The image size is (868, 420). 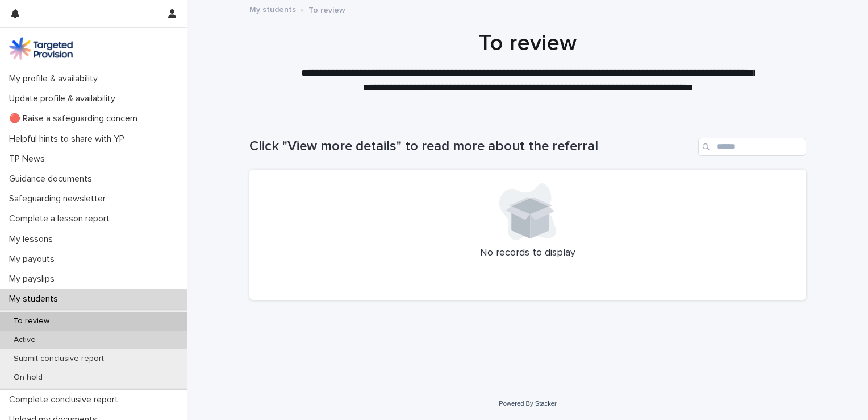 I want to click on input: Search, so click(x=753, y=146).